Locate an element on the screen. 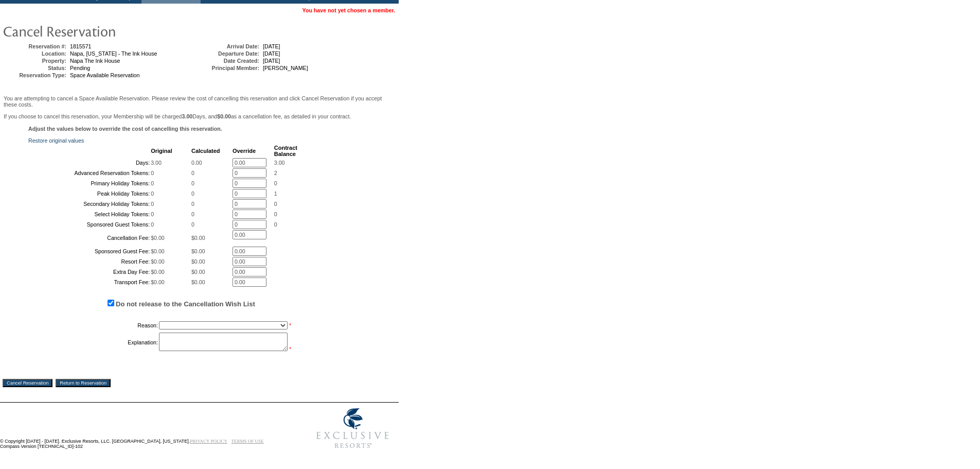  img: pgTtlCancelRes.gif is located at coordinates (106, 31).